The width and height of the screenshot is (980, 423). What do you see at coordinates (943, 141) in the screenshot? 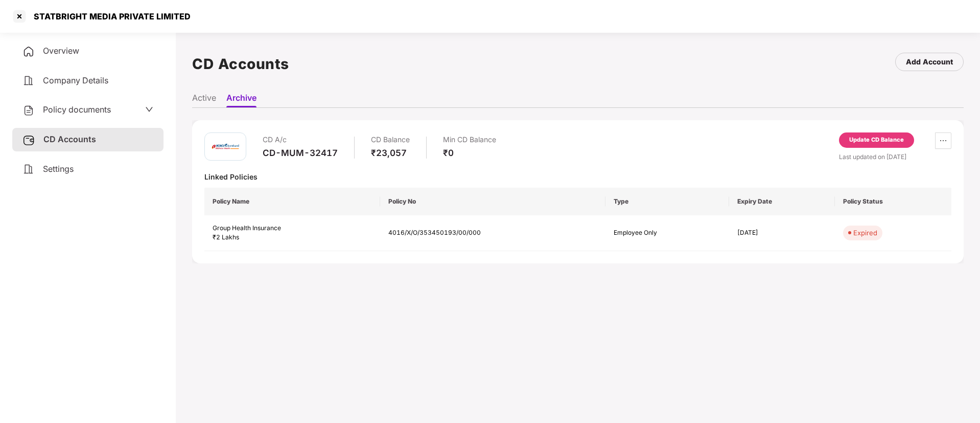
I see `button: ellipsis` at bounding box center [943, 141].